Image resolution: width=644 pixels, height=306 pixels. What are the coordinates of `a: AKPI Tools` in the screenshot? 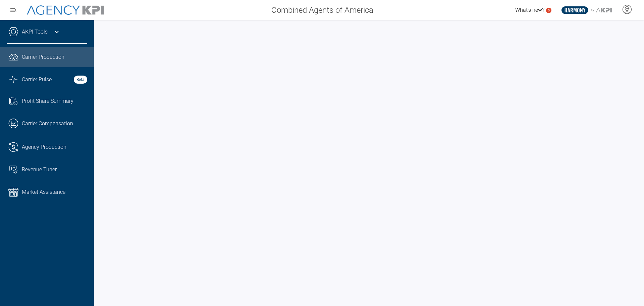 It's located at (35, 32).